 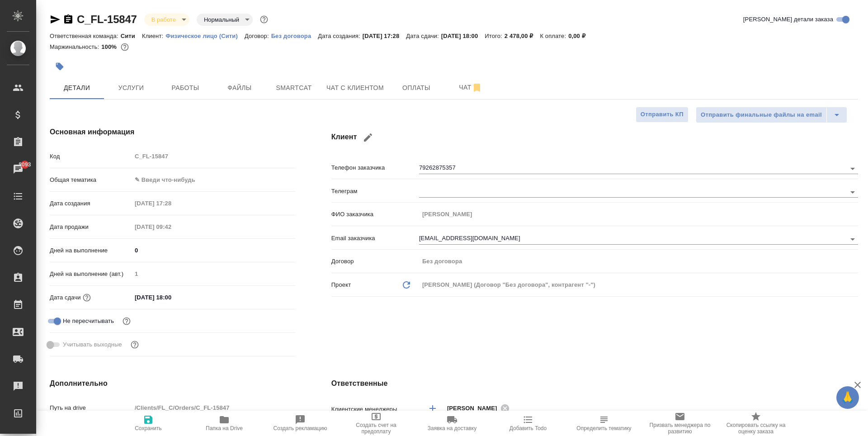 What do you see at coordinates (124, 47) in the screenshot?
I see `button: 0.70 RUB;` at bounding box center [124, 47].